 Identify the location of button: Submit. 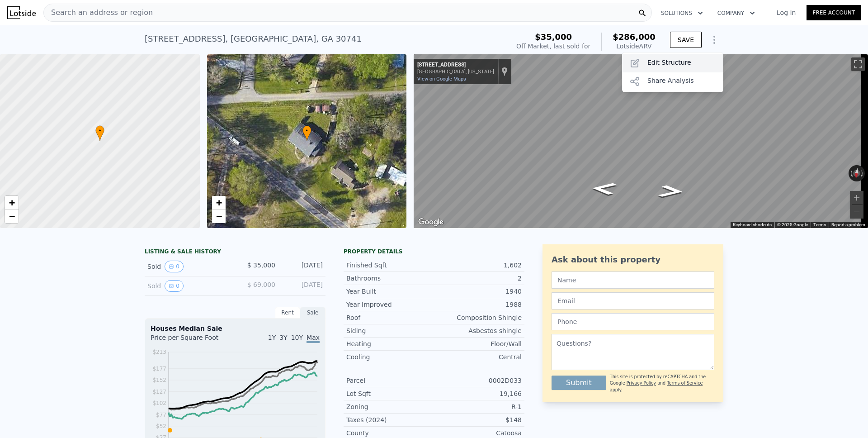
(579, 382).